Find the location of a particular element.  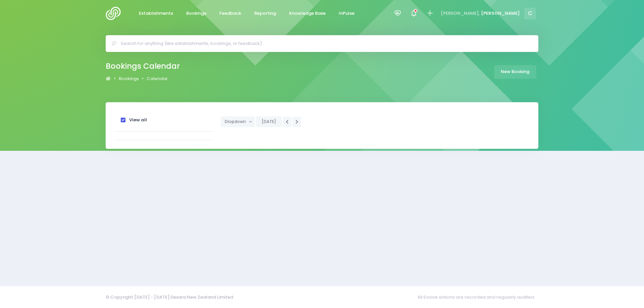

img: Logo is located at coordinates (115, 14).